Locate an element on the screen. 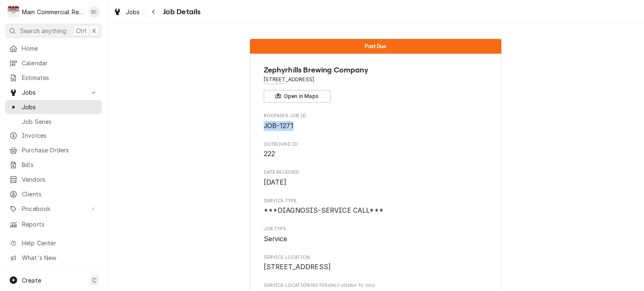 The width and height of the screenshot is (644, 291). span: What's New is located at coordinates (59, 258).